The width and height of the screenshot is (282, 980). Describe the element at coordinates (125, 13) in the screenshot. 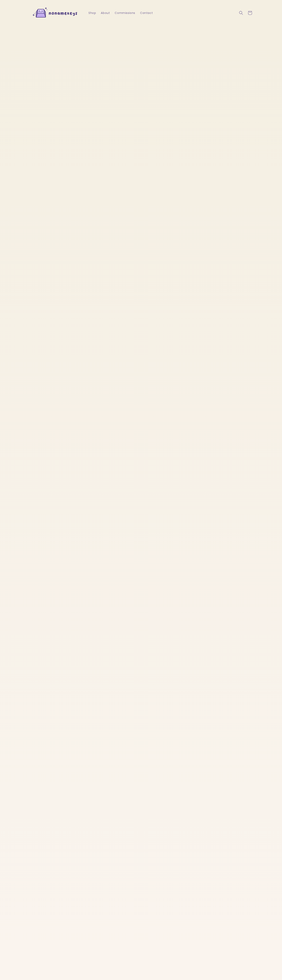

I see `span: Commissions` at that location.